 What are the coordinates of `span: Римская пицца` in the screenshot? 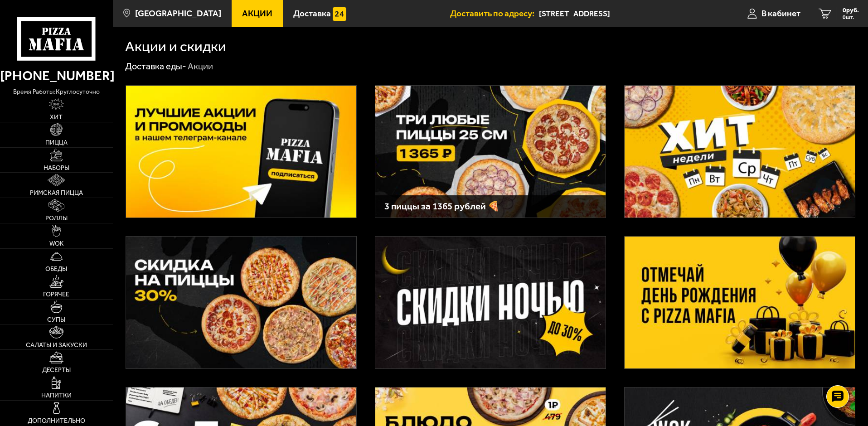 It's located at (56, 193).